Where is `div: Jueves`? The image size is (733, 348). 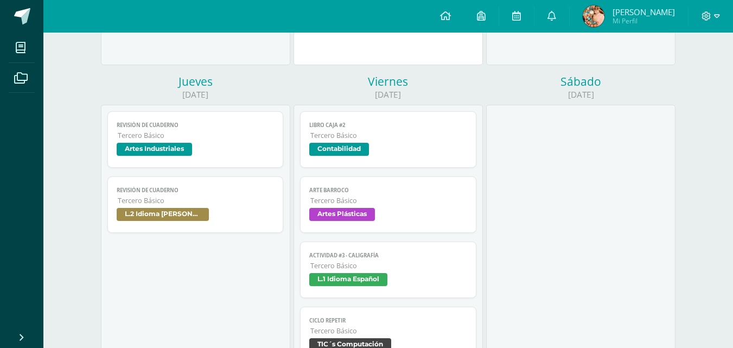 div: Jueves is located at coordinates (195, 81).